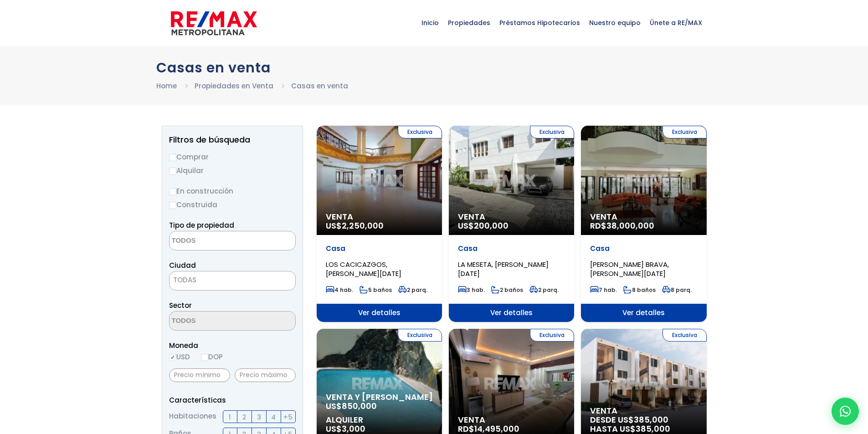 Image resolution: width=868 pixels, height=434 pixels. Describe the element at coordinates (200, 375) in the screenshot. I see `input: Precio mínimo` at that location.